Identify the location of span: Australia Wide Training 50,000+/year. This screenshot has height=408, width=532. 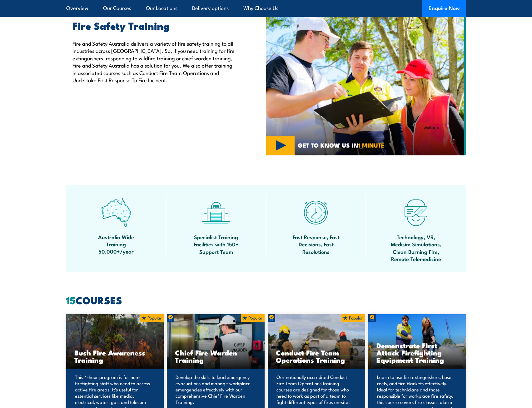
(116, 244).